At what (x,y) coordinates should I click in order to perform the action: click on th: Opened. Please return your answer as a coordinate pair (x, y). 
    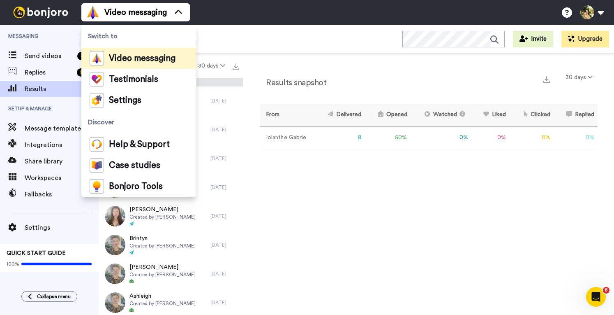
    Looking at the image, I should click on (387, 115).